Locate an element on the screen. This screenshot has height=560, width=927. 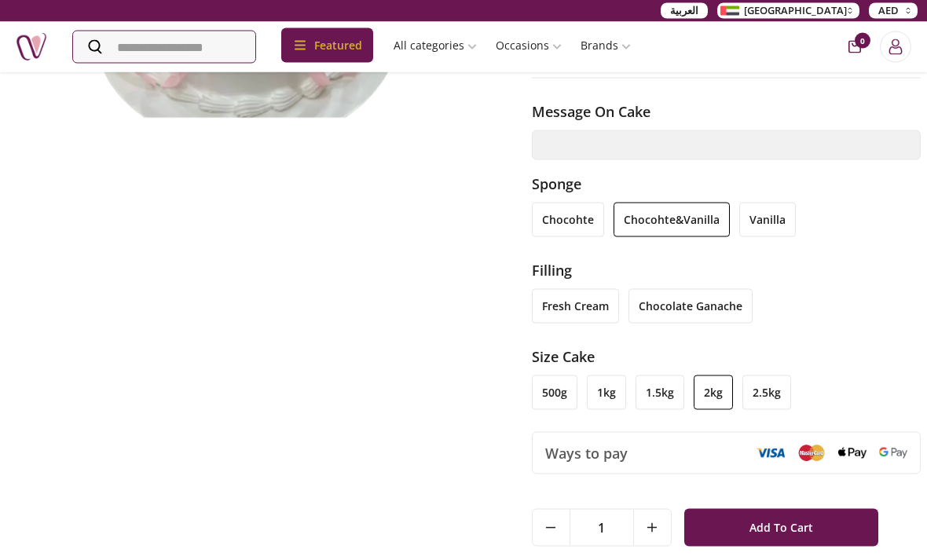
span: العربية is located at coordinates (685, 11).